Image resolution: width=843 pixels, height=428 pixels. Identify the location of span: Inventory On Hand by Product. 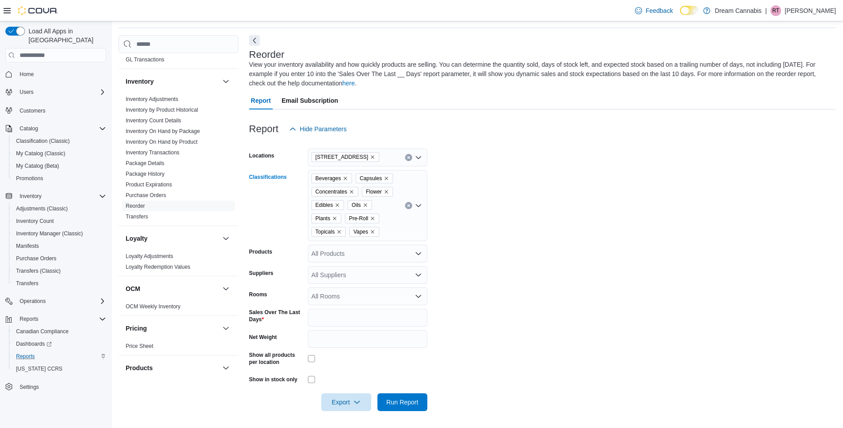
(161, 142).